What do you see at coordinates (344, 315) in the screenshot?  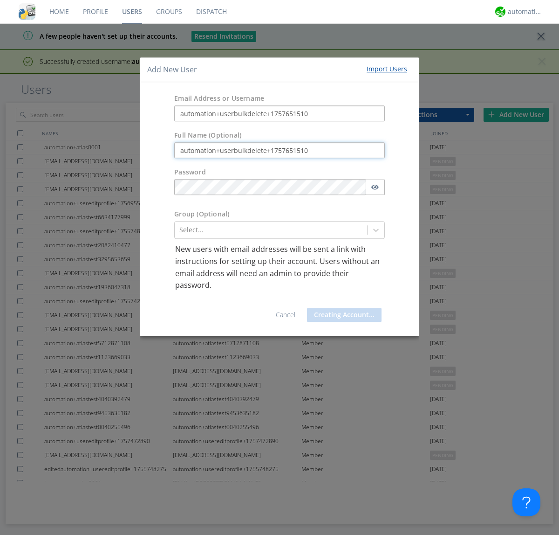 I see `button: Creating Account...` at bounding box center [344, 315].